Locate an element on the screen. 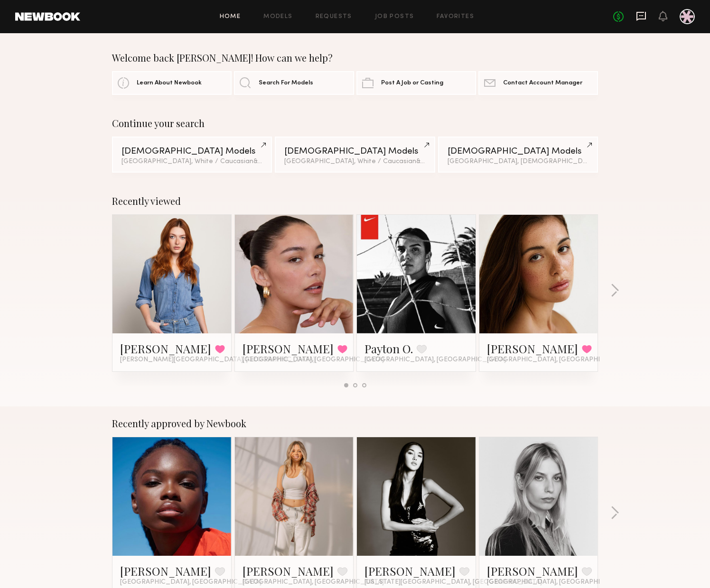 This screenshot has width=710, height=588. a: Job Posts is located at coordinates (394, 16).